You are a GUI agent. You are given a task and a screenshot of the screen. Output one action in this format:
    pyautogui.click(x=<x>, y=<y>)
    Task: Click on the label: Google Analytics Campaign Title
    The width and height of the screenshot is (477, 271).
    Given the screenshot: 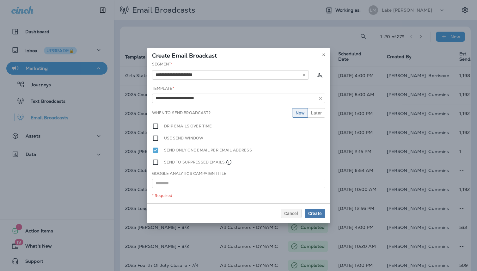 What is the action you would take?
    pyautogui.click(x=189, y=174)
    